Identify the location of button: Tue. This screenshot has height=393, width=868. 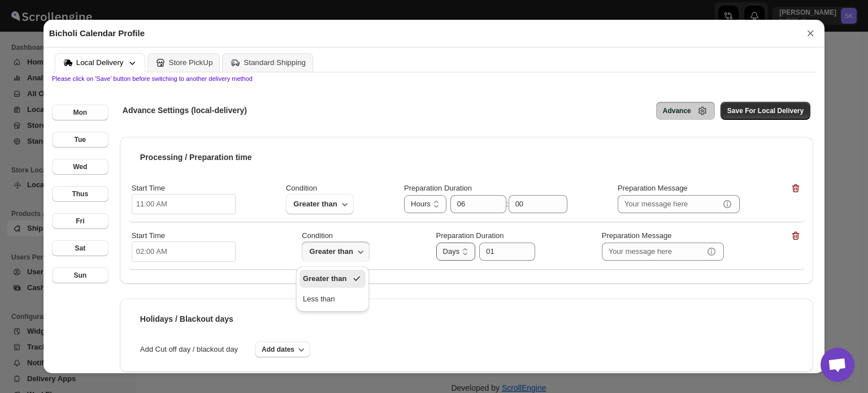
(80, 140).